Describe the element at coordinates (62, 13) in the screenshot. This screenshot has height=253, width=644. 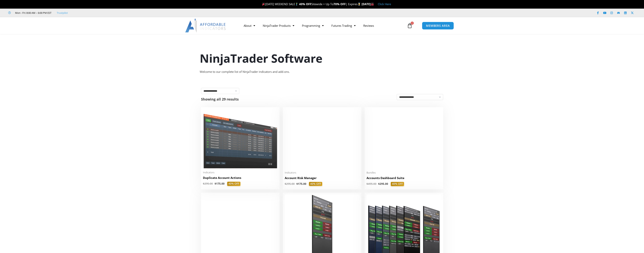
I see `a: Trustpilot` at that location.